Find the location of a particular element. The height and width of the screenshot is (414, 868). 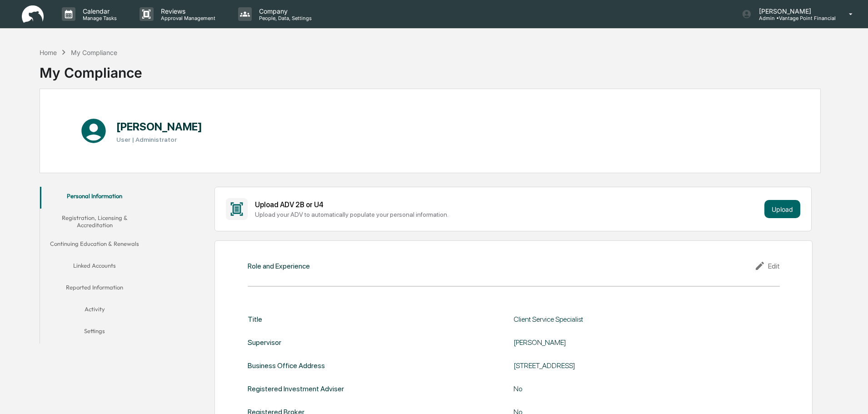

p: Manage Tasks is located at coordinates (98, 18).